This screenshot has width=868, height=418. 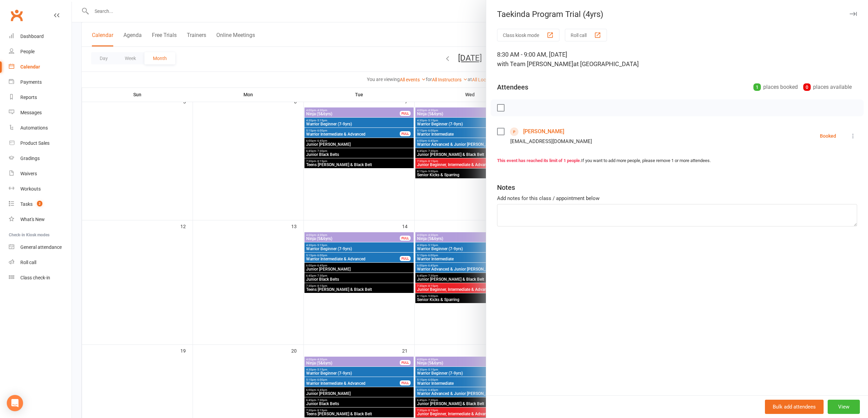 What do you see at coordinates (27, 52) in the screenshot?
I see `div: People` at bounding box center [27, 52].